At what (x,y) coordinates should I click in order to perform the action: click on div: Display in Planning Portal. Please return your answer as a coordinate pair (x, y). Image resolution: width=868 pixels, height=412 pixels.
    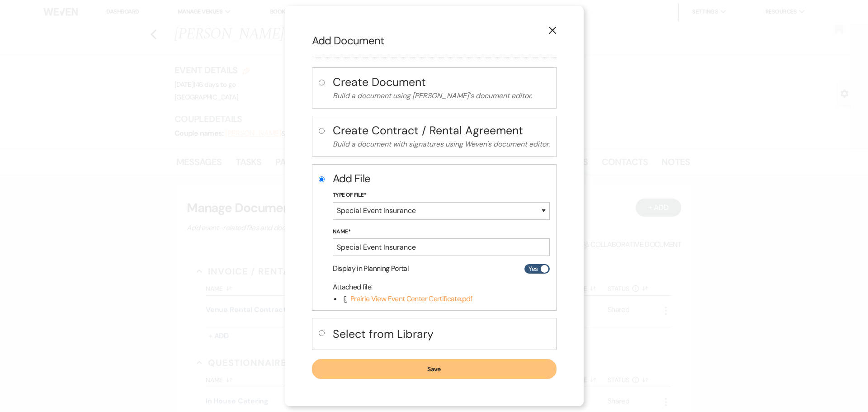
    Looking at the image, I should click on (441, 269).